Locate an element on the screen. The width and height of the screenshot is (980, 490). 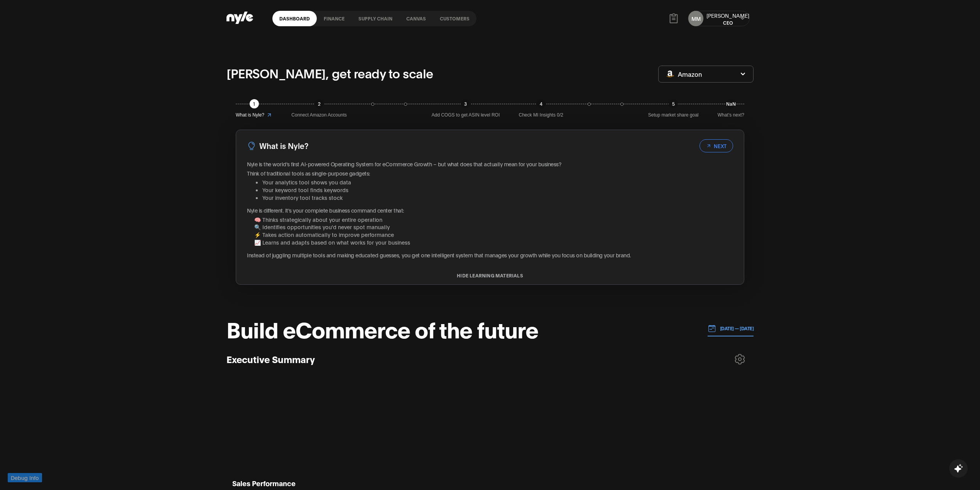
a: finance is located at coordinates (334, 19).